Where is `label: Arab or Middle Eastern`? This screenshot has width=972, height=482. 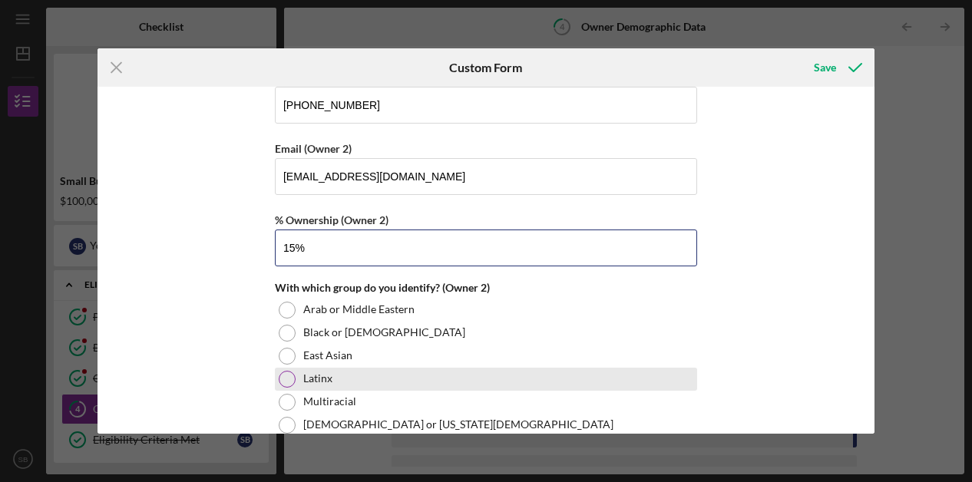
label: Arab or Middle Eastern is located at coordinates (359, 309).